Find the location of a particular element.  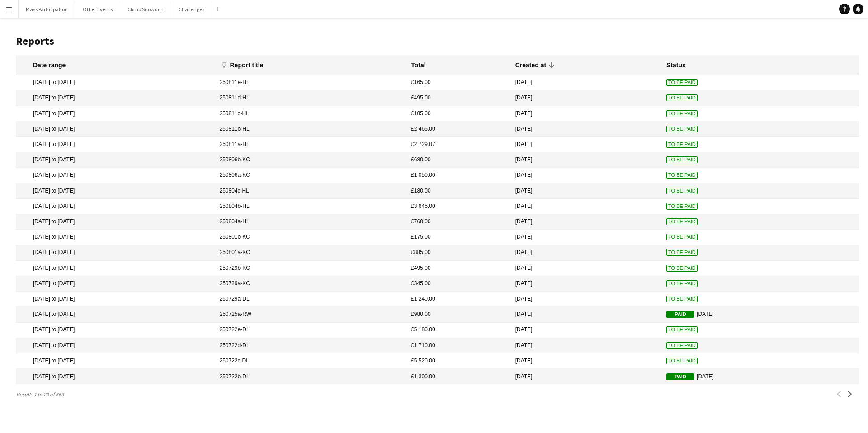

div: Report title is located at coordinates (247, 65).